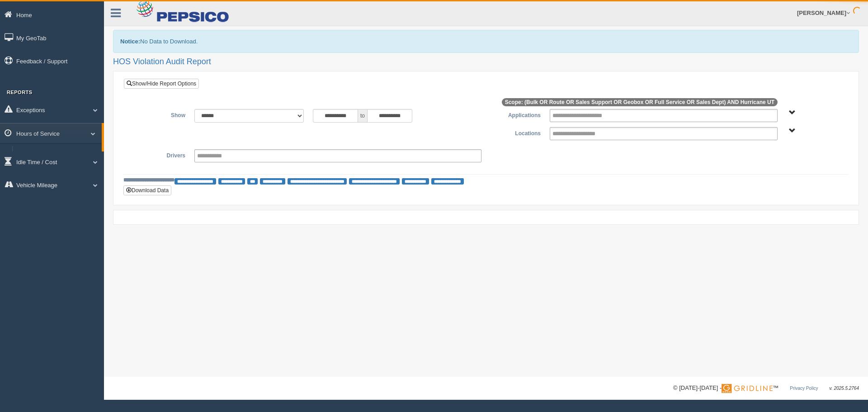  Describe the element at coordinates (747, 389) in the screenshot. I see `img: Gridline` at that location.